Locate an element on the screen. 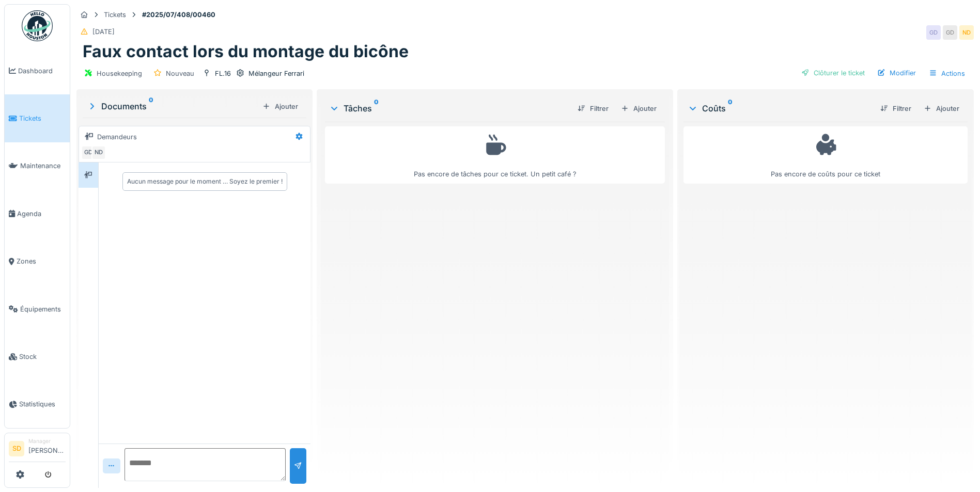  img: Badge_color-CXgf-gQk.svg is located at coordinates (38, 25).